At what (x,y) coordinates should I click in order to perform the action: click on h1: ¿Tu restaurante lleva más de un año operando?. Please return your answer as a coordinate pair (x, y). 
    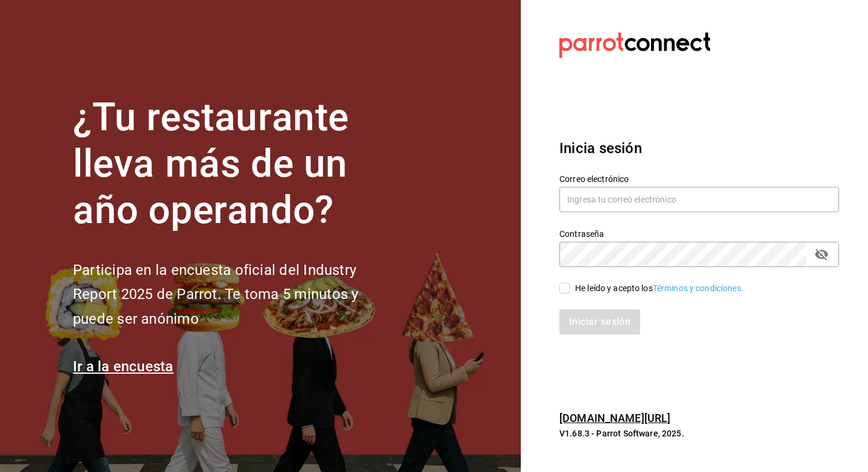
    Looking at the image, I should click on (236, 164).